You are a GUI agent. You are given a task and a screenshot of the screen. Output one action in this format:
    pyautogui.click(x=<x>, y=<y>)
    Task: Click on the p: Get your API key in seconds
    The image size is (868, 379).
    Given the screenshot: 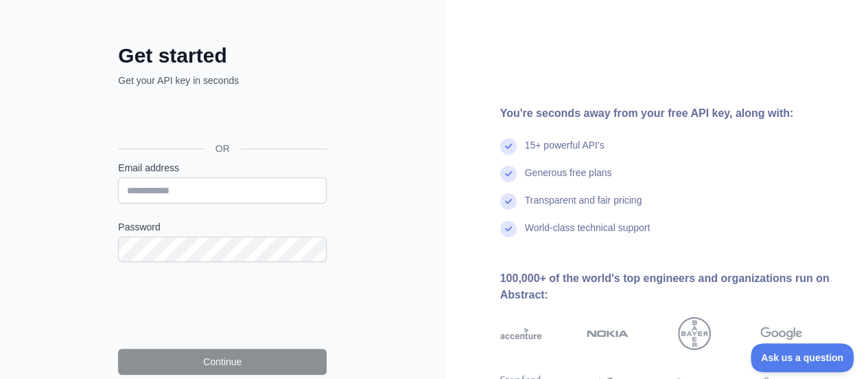 What is the action you would take?
    pyautogui.click(x=223, y=81)
    